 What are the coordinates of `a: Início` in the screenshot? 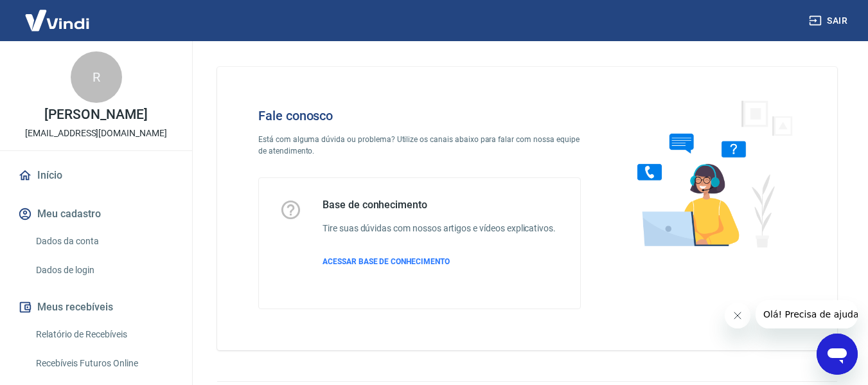 It's located at (95, 175).